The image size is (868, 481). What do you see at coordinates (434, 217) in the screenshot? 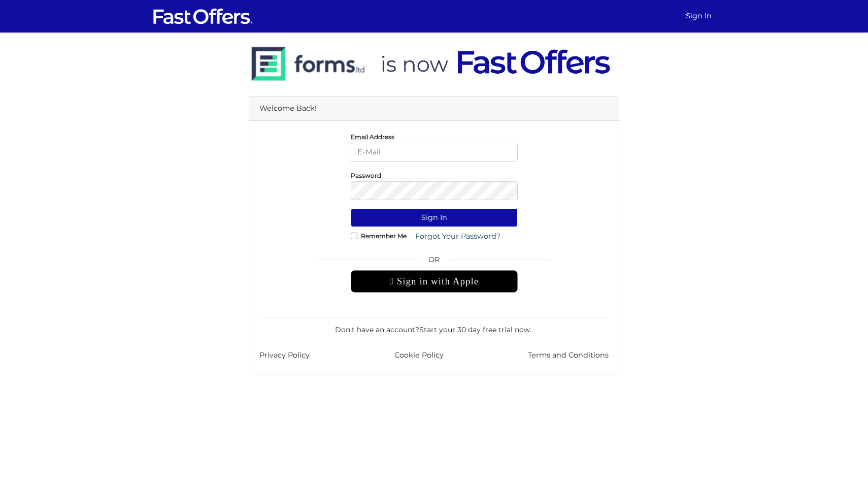
I see `button: Sign In` at bounding box center [434, 217].